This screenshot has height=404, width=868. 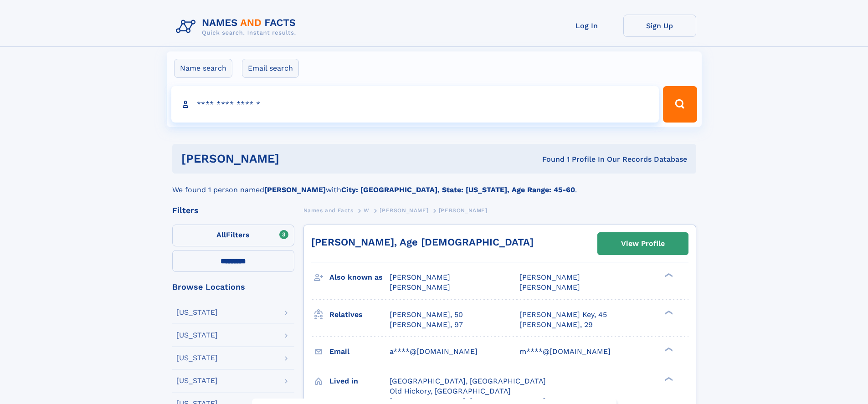 I want to click on div: Found 1 Profile In Our Records Database, so click(x=549, y=159).